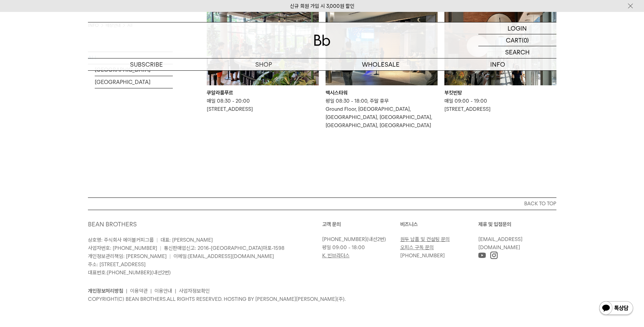 The width and height of the screenshot is (644, 327). What do you see at coordinates (525, 40) in the screenshot?
I see `p: (0)` at bounding box center [525, 40].